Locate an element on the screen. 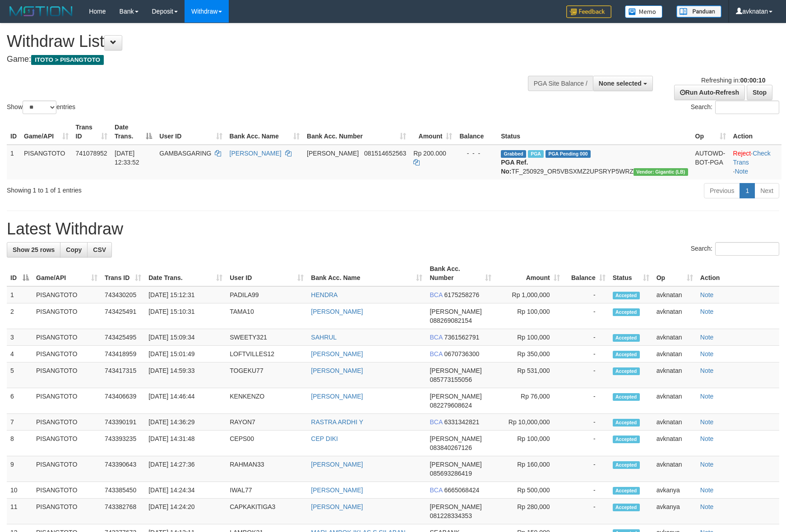 This screenshot has width=786, height=532. th: Date Trans.: activate to sort column ascending is located at coordinates (185, 273).